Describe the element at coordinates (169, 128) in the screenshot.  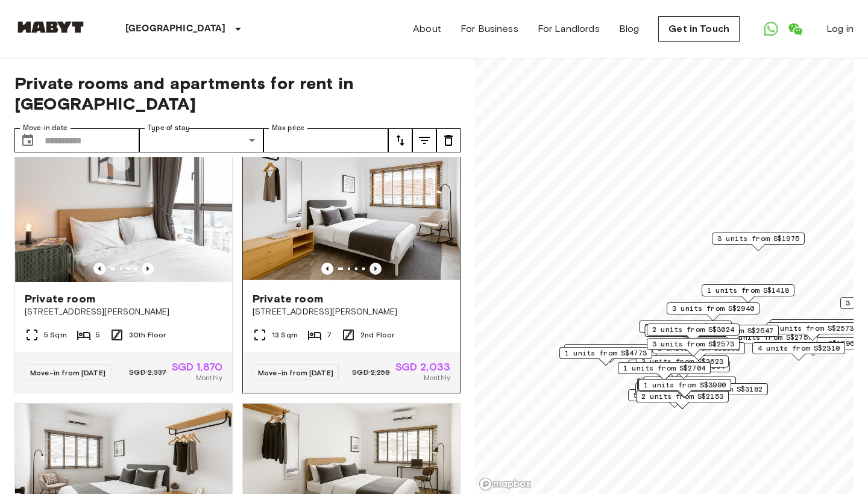
I see `label: Type of stay` at that location.